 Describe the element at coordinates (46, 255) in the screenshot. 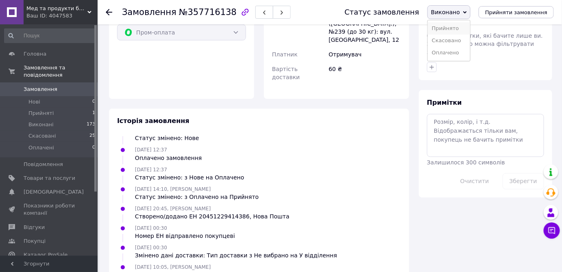

I see `span: Каталог ProSale` at that location.